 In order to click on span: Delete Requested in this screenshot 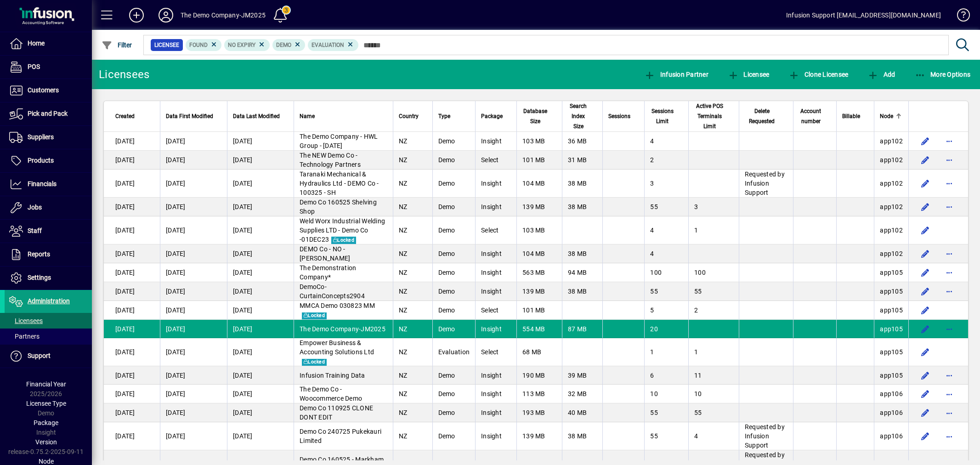, I will do `click(762, 116)`.